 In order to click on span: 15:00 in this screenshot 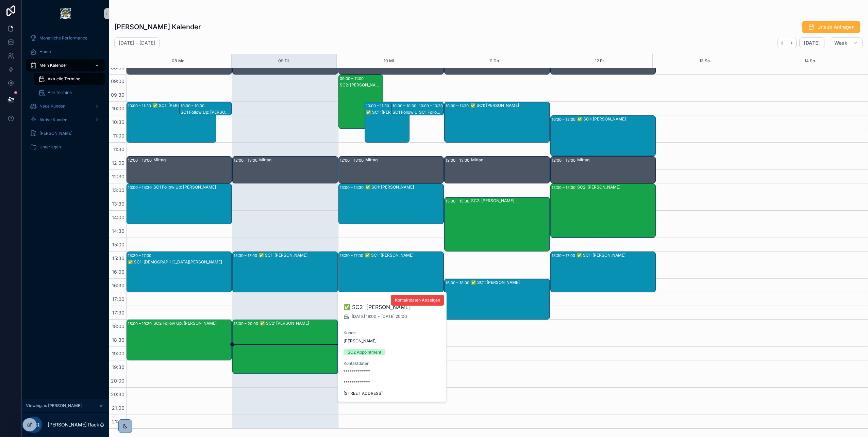, I will do `click(118, 244)`.